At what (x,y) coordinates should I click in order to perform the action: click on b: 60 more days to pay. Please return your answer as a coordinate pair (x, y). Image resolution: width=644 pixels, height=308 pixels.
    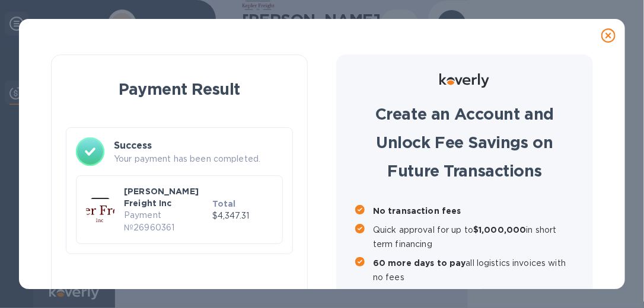
    Looking at the image, I should click on (419, 263).